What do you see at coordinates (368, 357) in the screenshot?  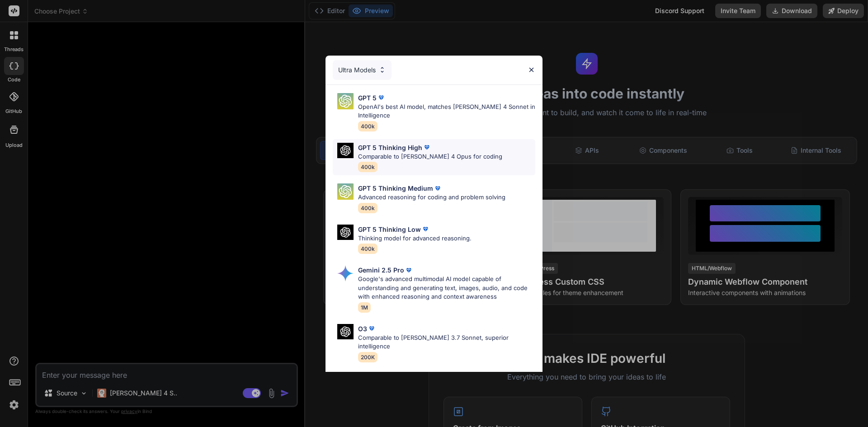 I see `span: 200K` at bounding box center [368, 357].